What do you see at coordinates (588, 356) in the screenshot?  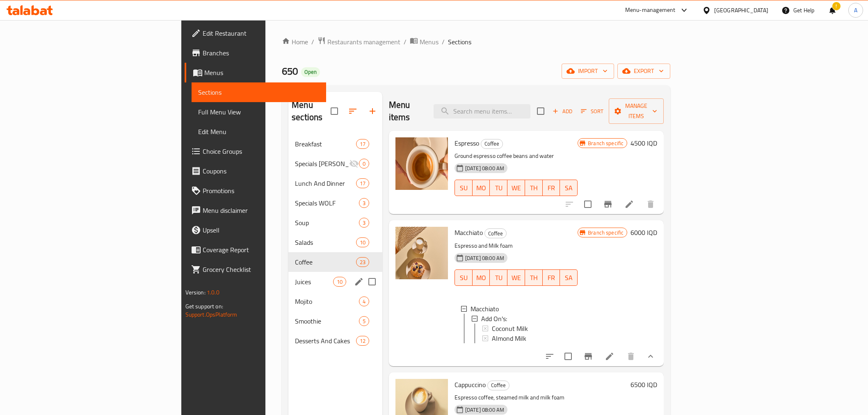 I see `button: Branch-specific-item` at bounding box center [588, 356].